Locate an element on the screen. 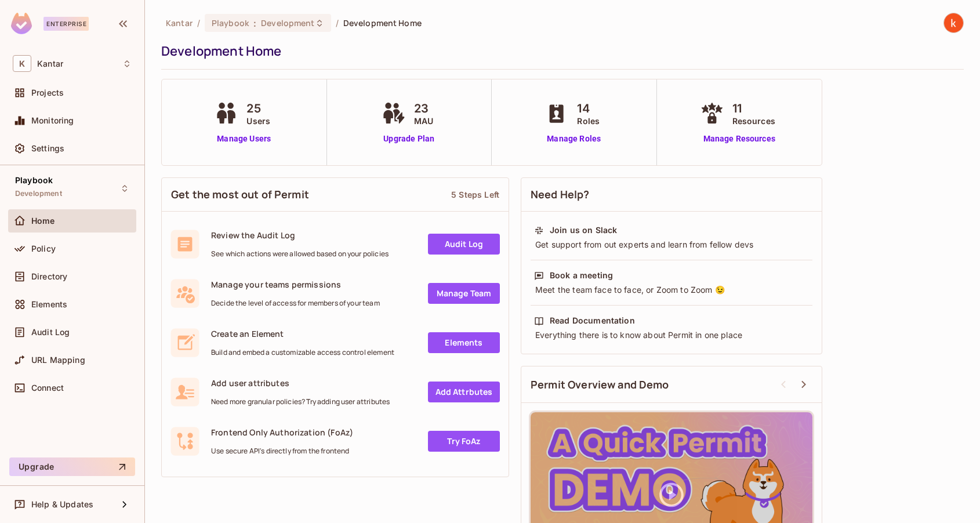 The width and height of the screenshot is (980, 523). span: 14 is located at coordinates (588, 109).